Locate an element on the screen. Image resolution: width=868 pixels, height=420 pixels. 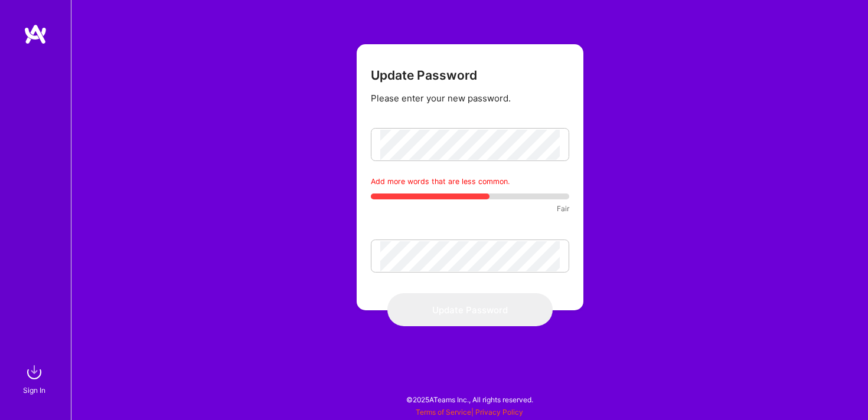
div: Sign In is located at coordinates (34, 390).